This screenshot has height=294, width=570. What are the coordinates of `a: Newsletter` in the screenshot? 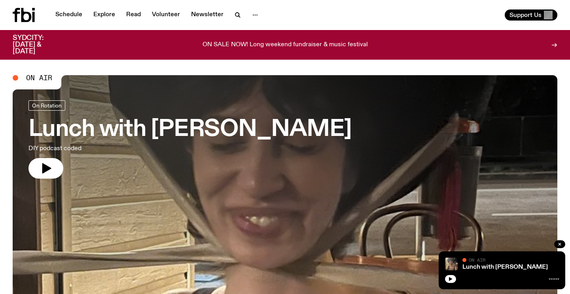 It's located at (207, 15).